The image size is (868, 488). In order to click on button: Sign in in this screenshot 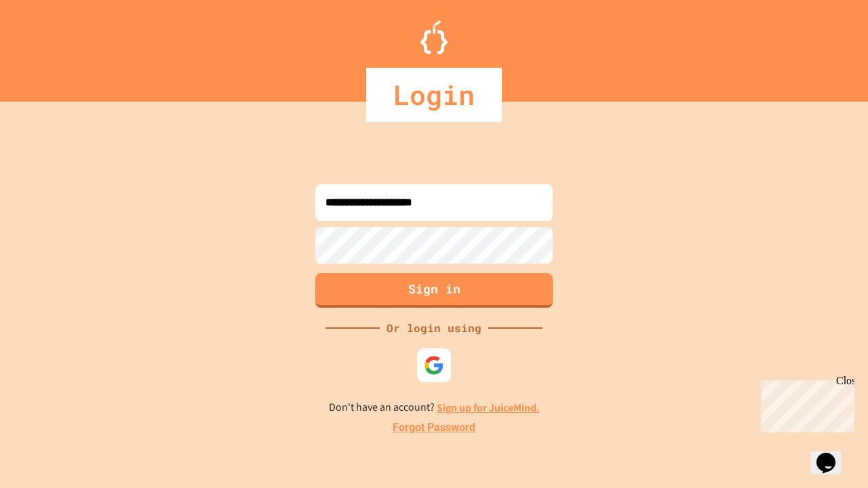, I will do `click(434, 290)`.